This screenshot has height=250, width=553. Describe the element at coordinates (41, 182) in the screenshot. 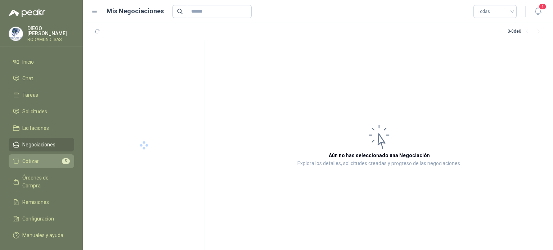

I see `a: Órdenes de Compra` at that location.